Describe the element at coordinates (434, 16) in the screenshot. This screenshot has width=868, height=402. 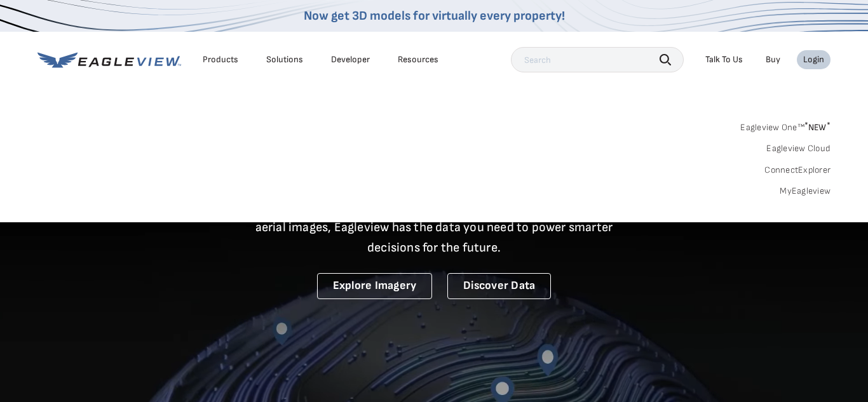
I see `a: Now get 3D models for virtually every property!` at that location.